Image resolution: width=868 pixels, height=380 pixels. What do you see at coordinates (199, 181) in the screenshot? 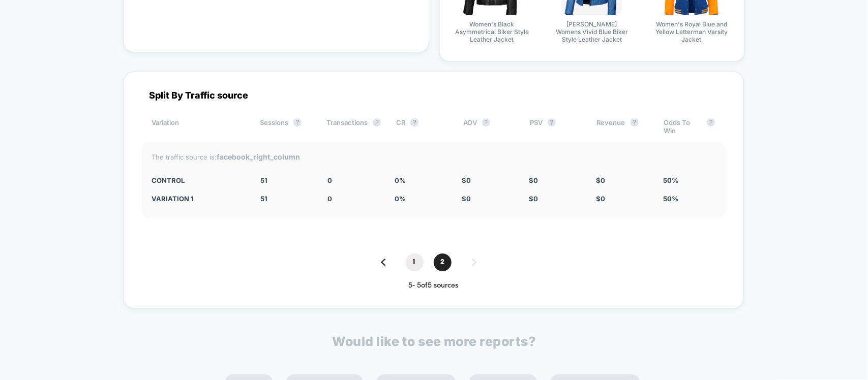
I see `div: CONTROL` at bounding box center [199, 181].